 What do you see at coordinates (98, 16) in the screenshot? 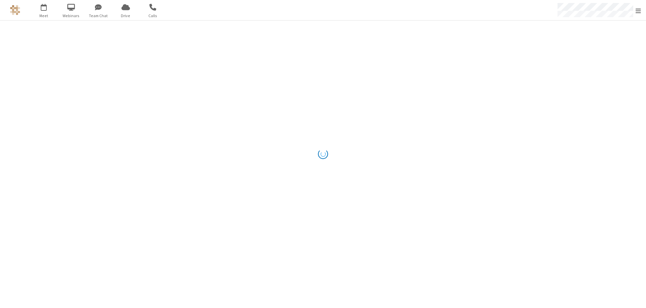
I see `span: Team Chat` at bounding box center [98, 16].